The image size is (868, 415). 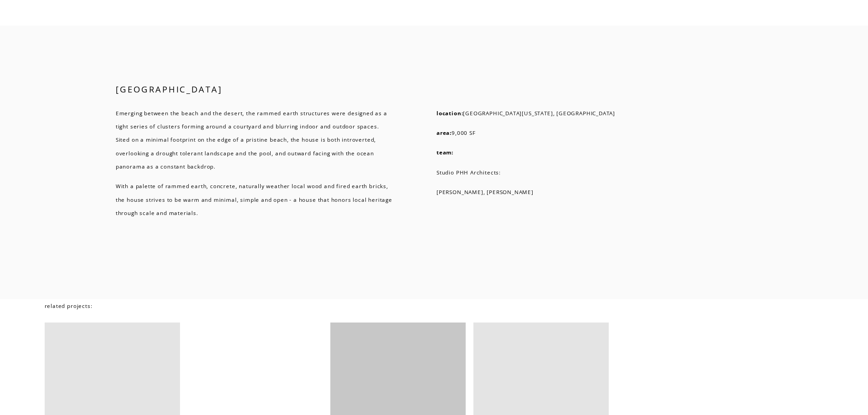 What do you see at coordinates (445, 152) in the screenshot?
I see `strong: team:` at bounding box center [445, 152].